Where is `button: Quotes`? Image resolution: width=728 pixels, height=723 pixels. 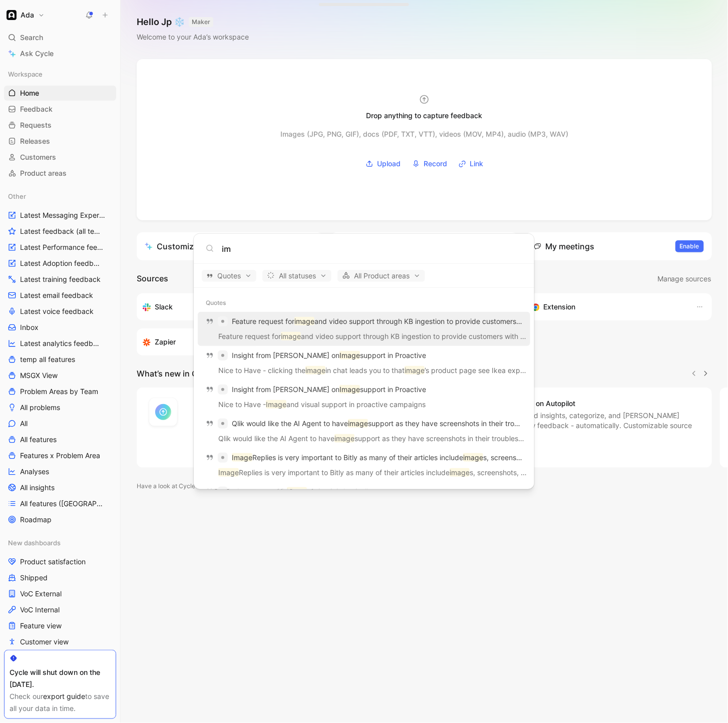
button: Quotes is located at coordinates (229, 276).